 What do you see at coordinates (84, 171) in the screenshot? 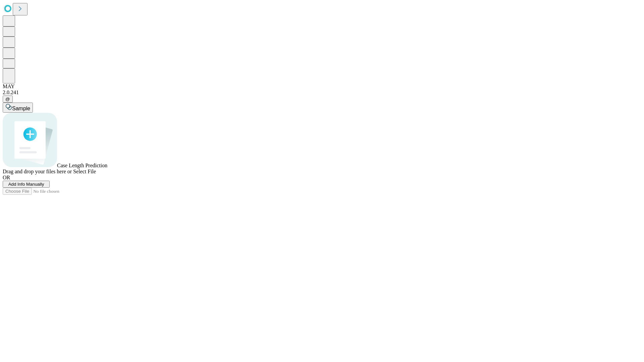
I see `span: Select File` at bounding box center [84, 171].